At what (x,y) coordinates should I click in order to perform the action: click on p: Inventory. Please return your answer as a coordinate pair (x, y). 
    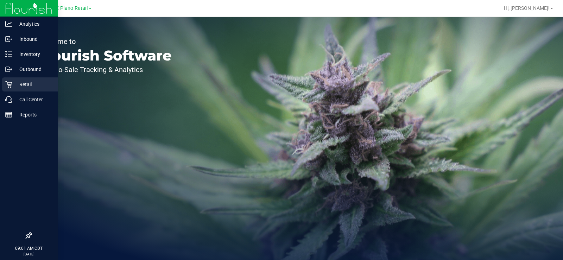
    Looking at the image, I should click on (33, 54).